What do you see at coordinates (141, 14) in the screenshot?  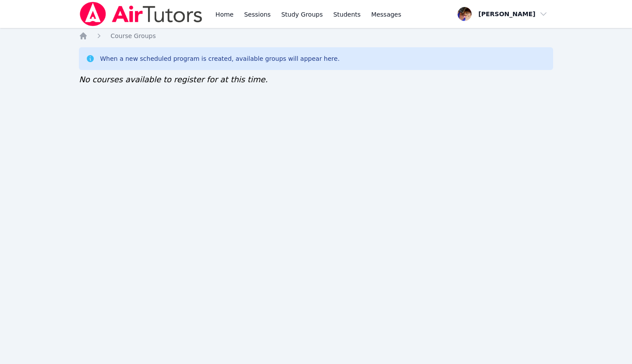 I see `img: Air Tutors` at bounding box center [141, 14].